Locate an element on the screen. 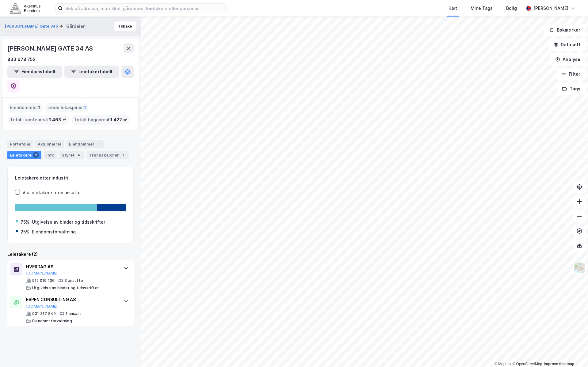  div: Eiendommer : is located at coordinates (25, 107).